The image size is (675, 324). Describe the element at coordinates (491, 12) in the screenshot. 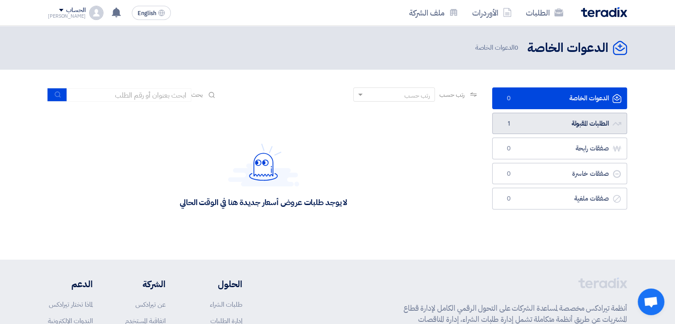

I see `a: الأوردرات` at that location.